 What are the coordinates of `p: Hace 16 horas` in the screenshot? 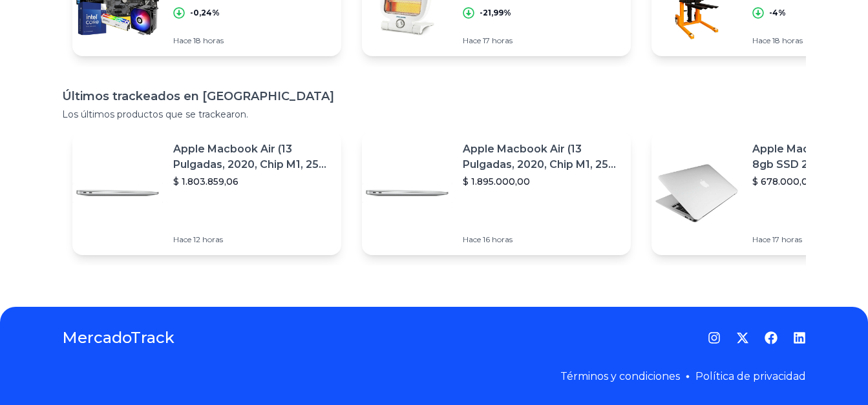 It's located at (541, 239).